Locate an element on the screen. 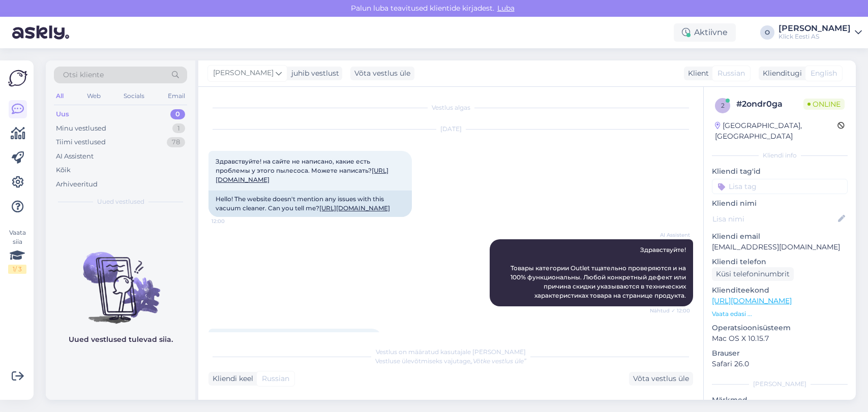  span: English is located at coordinates (823, 73).